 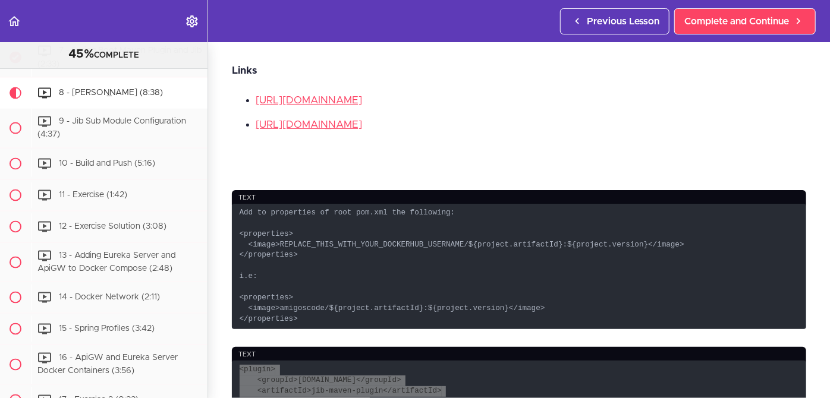 What do you see at coordinates (103, 55) in the screenshot?
I see `div: COMPLETE` at bounding box center [103, 55].